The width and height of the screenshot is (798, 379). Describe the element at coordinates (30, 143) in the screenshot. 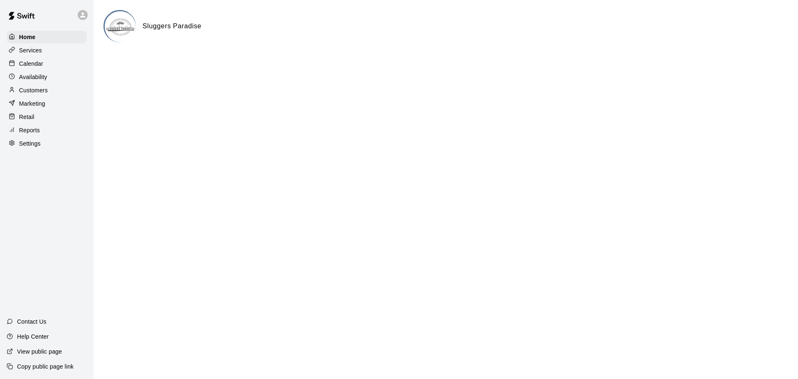

I see `p: Settings` at that location.